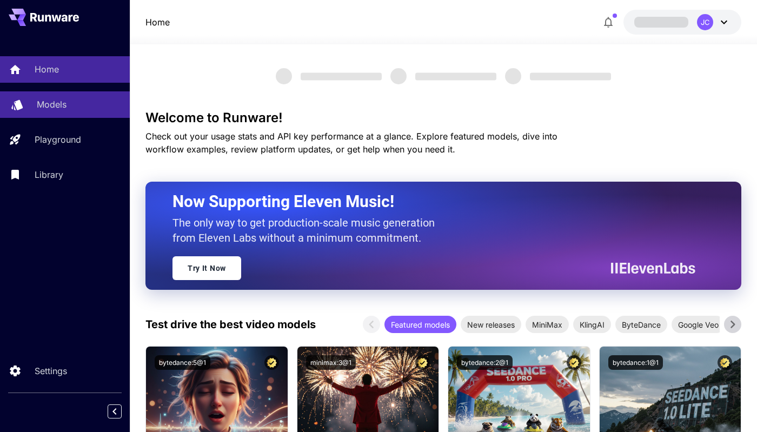 The height and width of the screenshot is (432, 757). I want to click on p: Settings, so click(51, 371).